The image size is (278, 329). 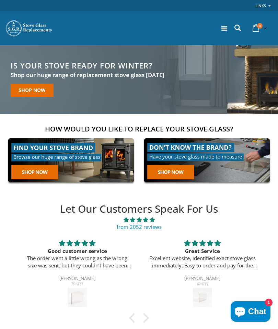 What do you see at coordinates (71, 160) in the screenshot?
I see `img: find-your-brand-cta_9b334d5d-5c94-48ed-825f-d7972bbdebd0.jpg` at bounding box center [71, 160].